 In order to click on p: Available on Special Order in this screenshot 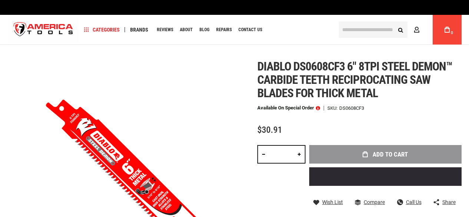, I will do `click(288, 108)`.